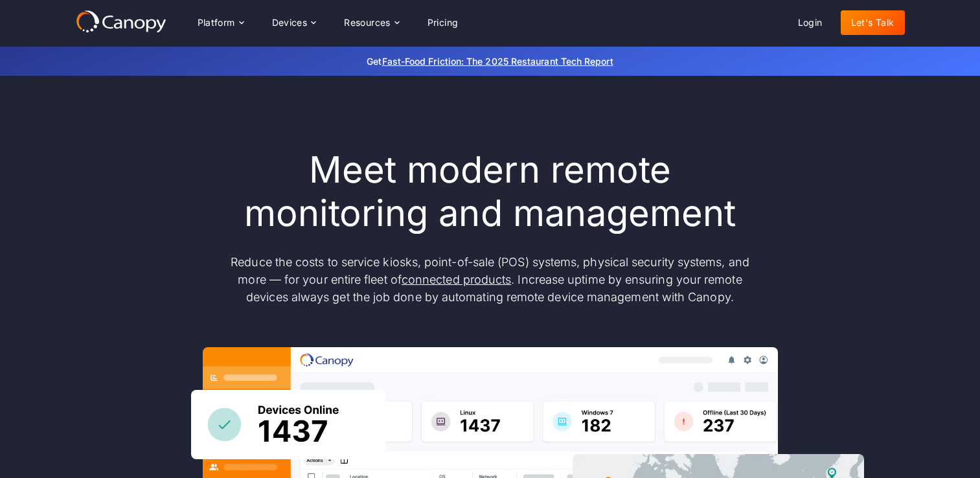  What do you see at coordinates (456, 279) in the screenshot?
I see `a: connected products` at bounding box center [456, 279].